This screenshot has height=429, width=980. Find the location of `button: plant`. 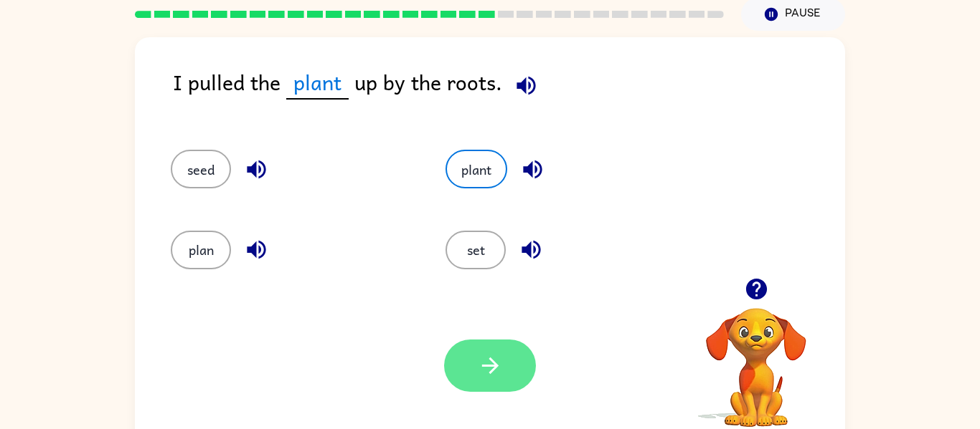

button: plant is located at coordinates (476, 169).